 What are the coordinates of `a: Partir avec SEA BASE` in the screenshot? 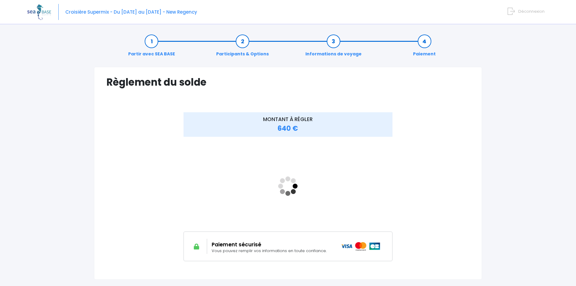 It's located at (151, 47).